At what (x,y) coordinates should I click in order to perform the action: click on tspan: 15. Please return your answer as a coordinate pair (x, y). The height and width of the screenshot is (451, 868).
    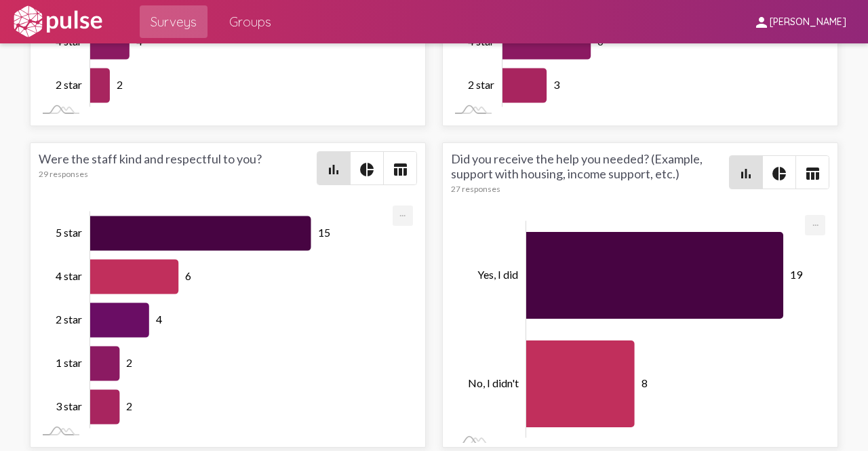
    Looking at the image, I should click on (324, 231).